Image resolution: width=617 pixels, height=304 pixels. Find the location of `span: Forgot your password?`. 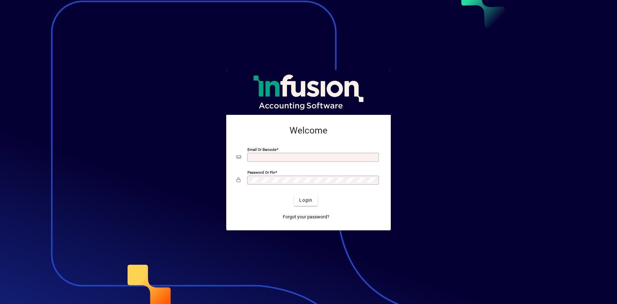

span: Forgot your password? is located at coordinates (306, 217).